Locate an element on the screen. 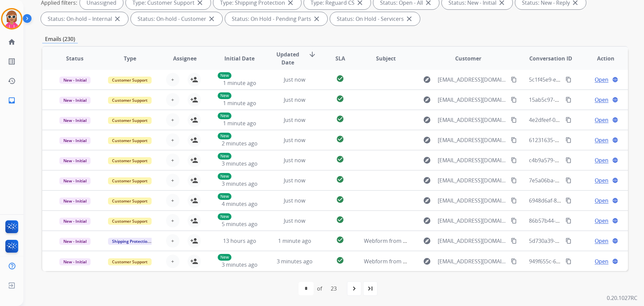 The image size is (644, 306). div: Status: On Hold - Servicers is located at coordinates (375, 19).